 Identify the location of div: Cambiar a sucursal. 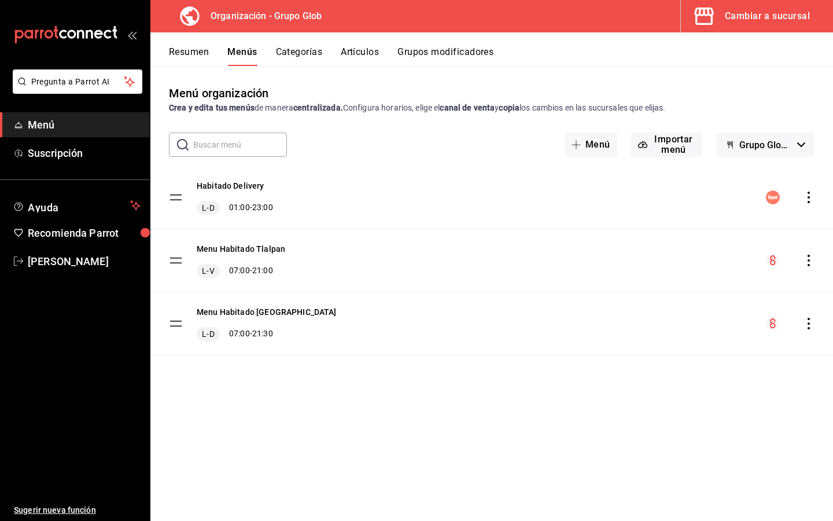
(767, 16).